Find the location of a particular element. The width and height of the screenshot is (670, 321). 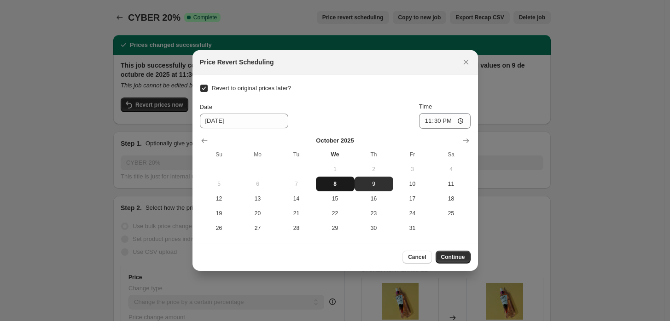

button: Sunday October 12 2025 is located at coordinates (219, 199).